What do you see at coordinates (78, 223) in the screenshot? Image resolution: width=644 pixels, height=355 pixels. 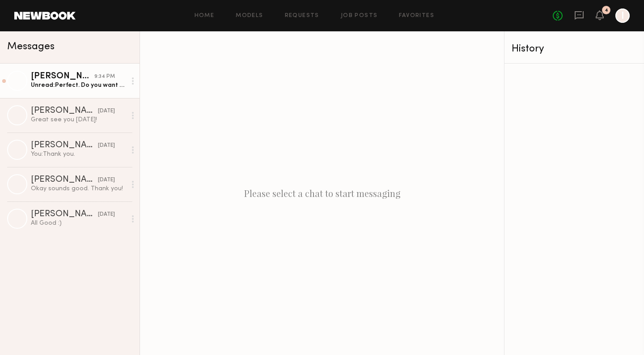 I see `div: All Good :)` at bounding box center [78, 223].